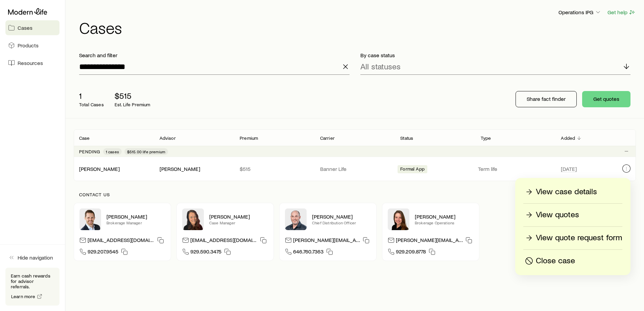  I want to click on span: 929.590.3475, so click(206, 253).